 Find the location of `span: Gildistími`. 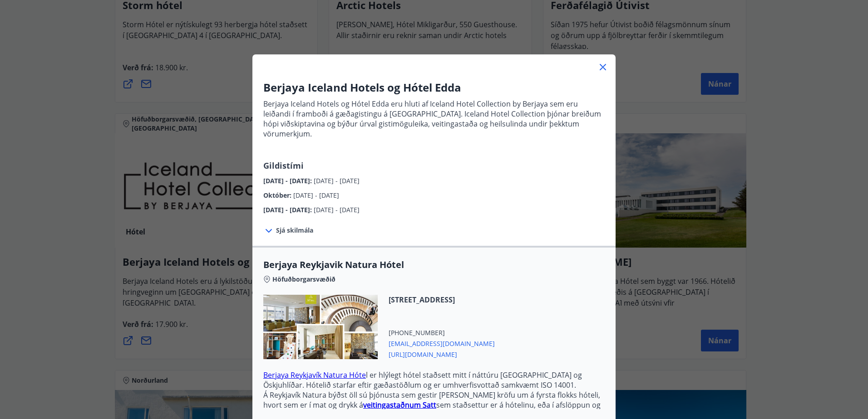

span: Gildistími is located at coordinates (283, 165).